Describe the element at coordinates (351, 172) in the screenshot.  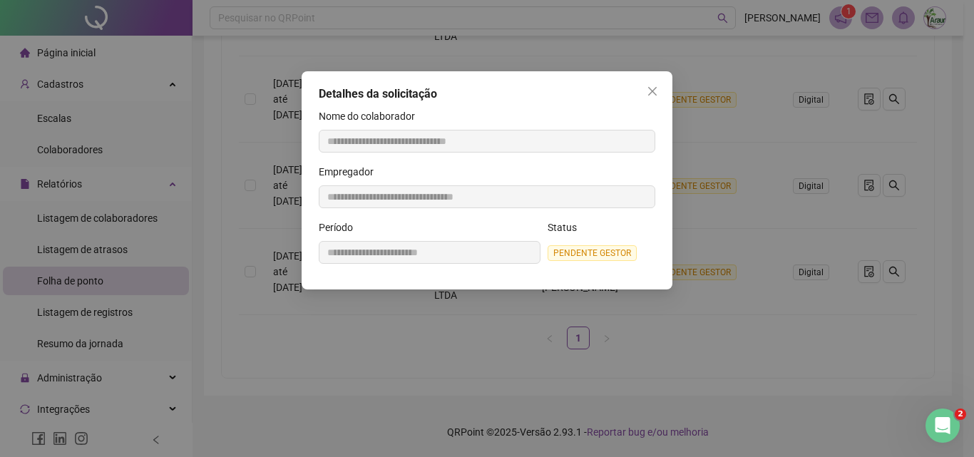
I see `label: Empregador` at that location.